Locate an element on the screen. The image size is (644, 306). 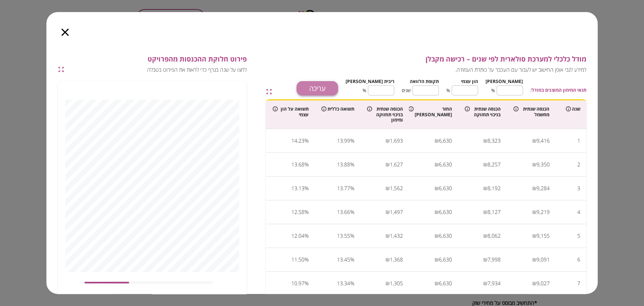
div: 8,323 is located at coordinates (494, 141).